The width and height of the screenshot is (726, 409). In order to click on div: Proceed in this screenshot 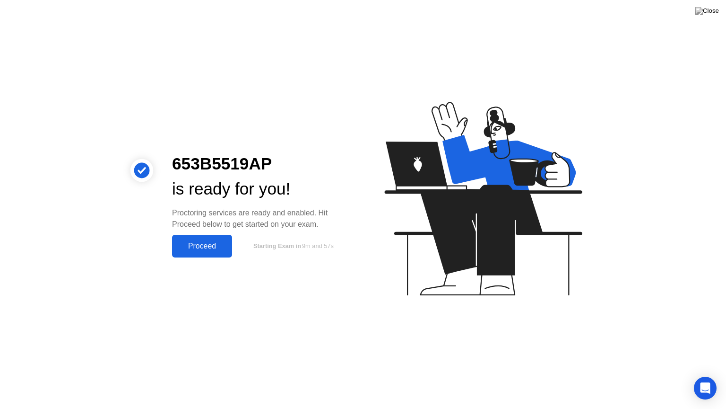, I will do `click(202, 246)`.